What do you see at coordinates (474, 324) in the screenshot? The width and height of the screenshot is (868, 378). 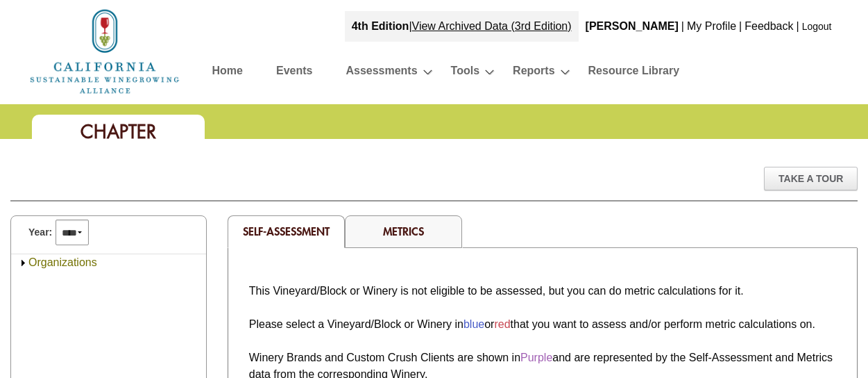 I see `span: blue` at bounding box center [474, 324].